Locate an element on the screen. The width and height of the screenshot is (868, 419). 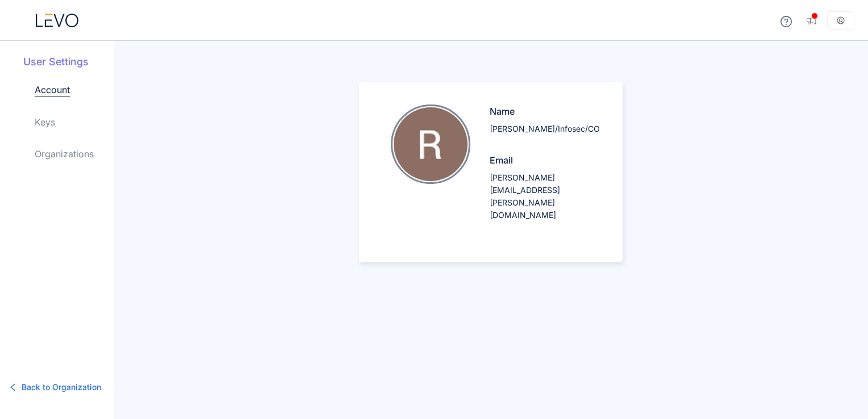
img: Rituraj Vishwakarma/Infosec/CO profile is located at coordinates (431, 145).